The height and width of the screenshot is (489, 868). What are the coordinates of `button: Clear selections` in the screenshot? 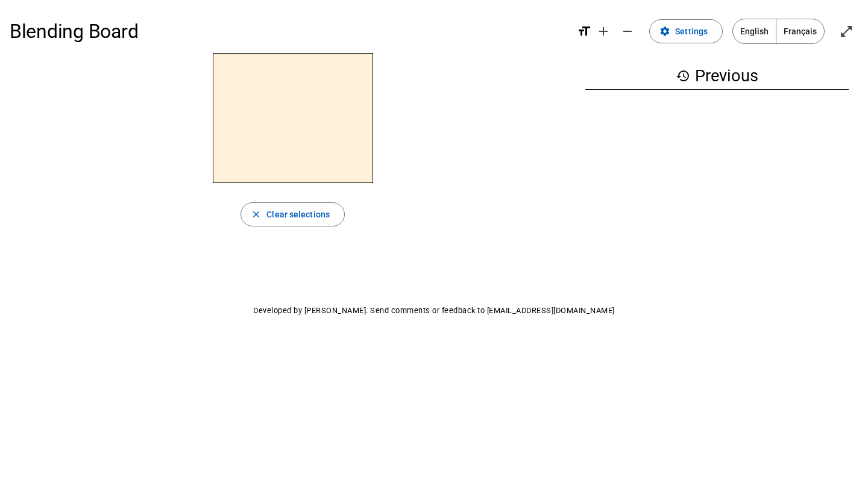 It's located at (292, 215).